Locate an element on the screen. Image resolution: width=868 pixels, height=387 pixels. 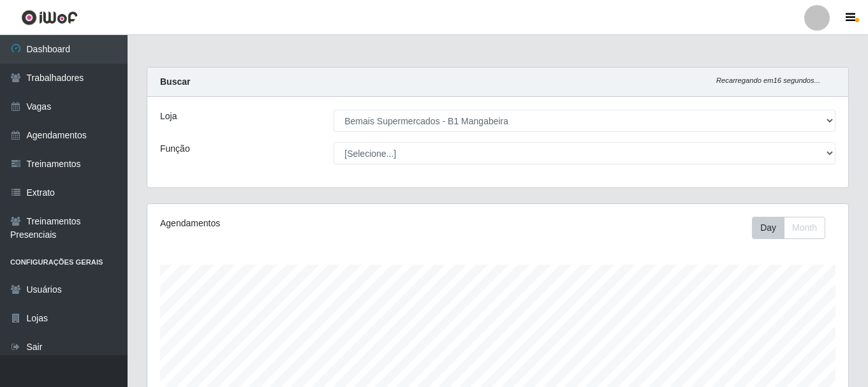
div: First group is located at coordinates (788, 228).